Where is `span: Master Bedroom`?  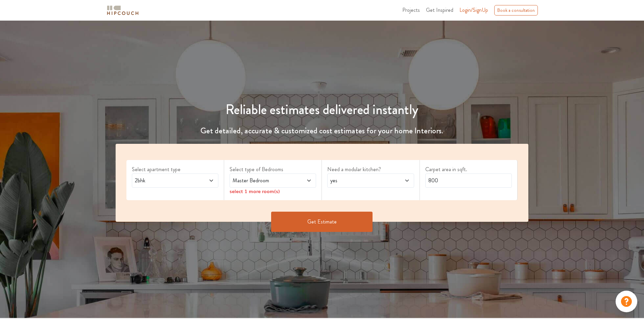
span: Master Bedroom is located at coordinates (261, 181).